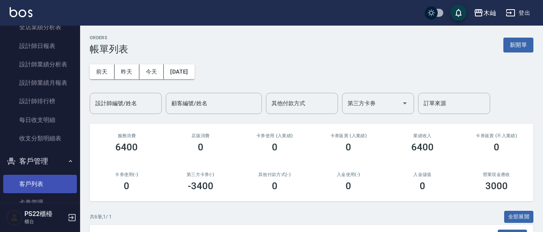 This screenshot has height=232, width=543. What do you see at coordinates (127, 175) in the screenshot?
I see `h2: 卡券使用(-)` at bounding box center [127, 175].